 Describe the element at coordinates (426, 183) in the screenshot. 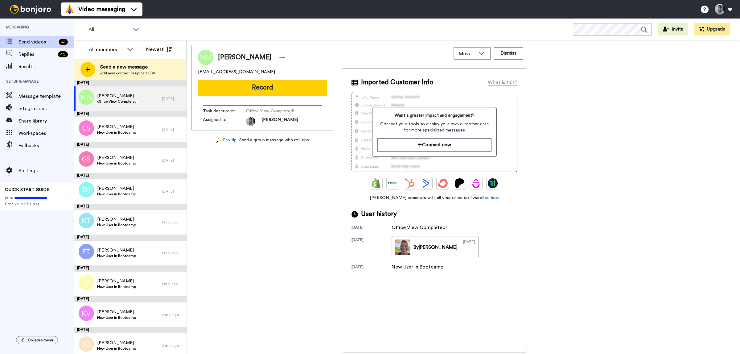

I see `img: ActiveCampaign` at that location.